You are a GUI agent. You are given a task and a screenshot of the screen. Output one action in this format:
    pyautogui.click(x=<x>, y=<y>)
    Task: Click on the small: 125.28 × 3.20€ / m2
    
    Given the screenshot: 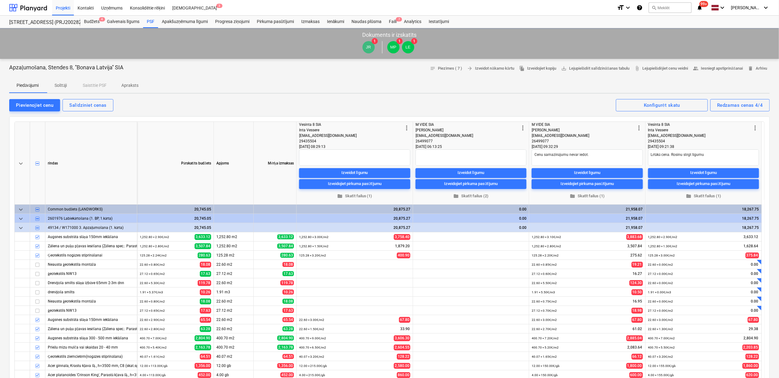 What is the action you would take?
    pyautogui.click(x=313, y=255)
    